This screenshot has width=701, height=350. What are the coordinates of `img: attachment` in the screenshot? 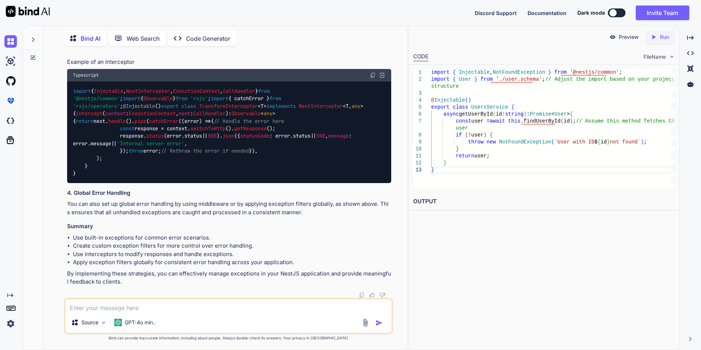 It's located at (365, 322).